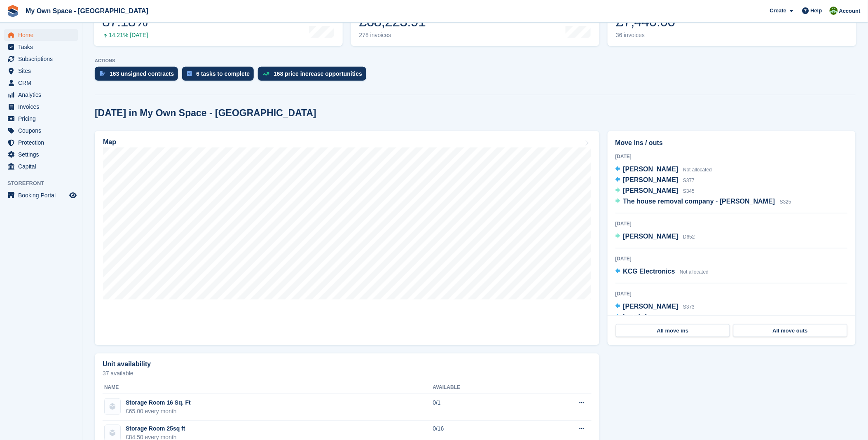 The width and height of the screenshot is (868, 440). I want to click on p: ACTIONS, so click(475, 60).